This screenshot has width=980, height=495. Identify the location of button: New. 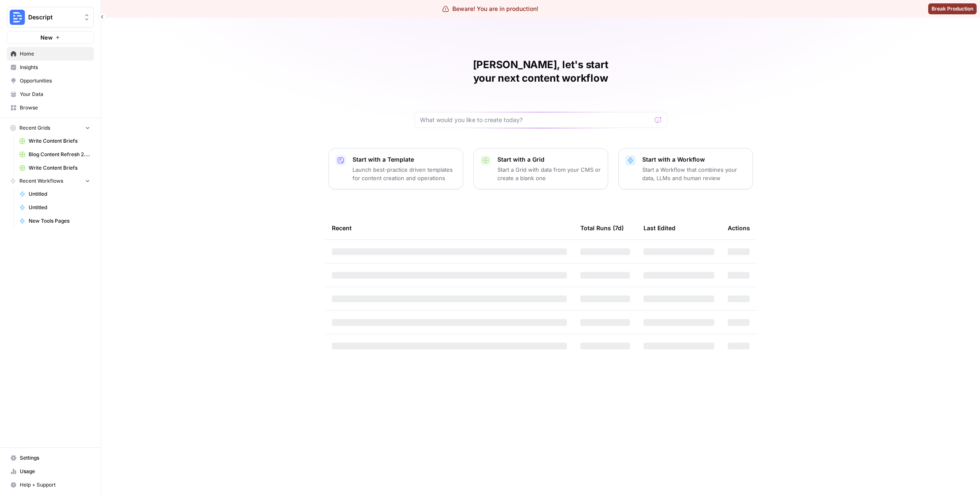
(50, 37).